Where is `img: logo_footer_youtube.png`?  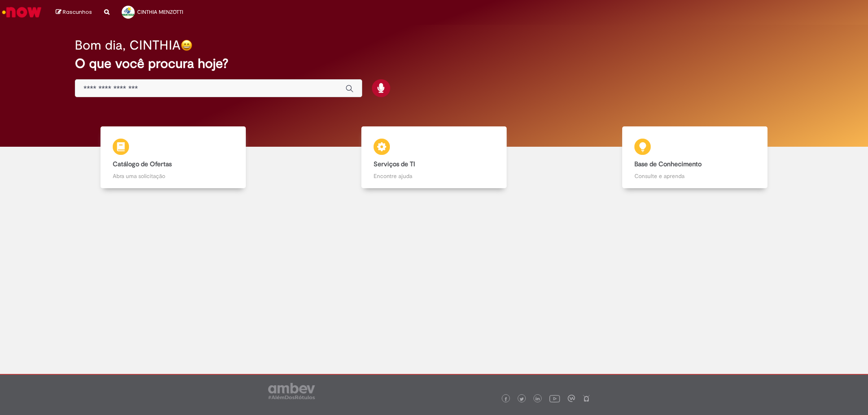
img: logo_footer_youtube.png is located at coordinates (555, 398).